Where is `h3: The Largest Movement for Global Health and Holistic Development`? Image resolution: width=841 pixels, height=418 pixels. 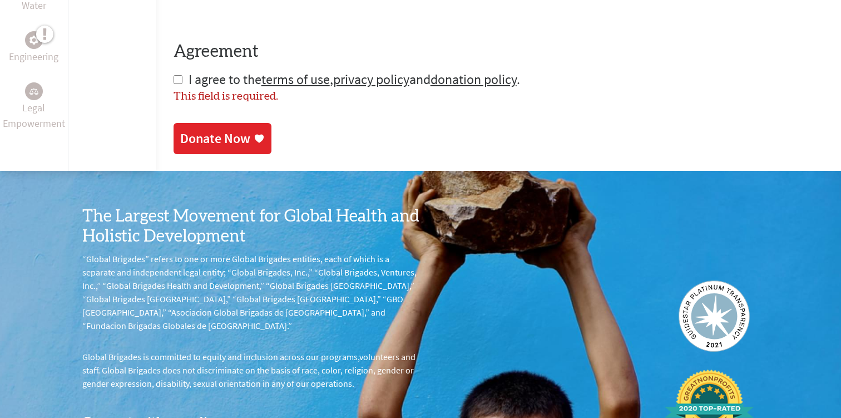 h3: The Largest Movement for Global Health and Holistic Development is located at coordinates (252, 226).